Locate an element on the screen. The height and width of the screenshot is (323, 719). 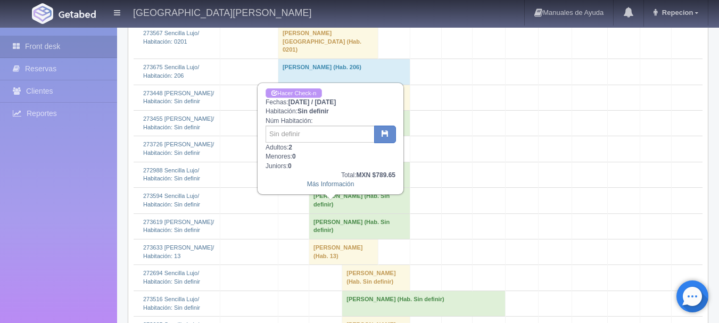
a: 272694 Sencilla Lujo/Habitación: Sin definir is located at coordinates (171, 277).